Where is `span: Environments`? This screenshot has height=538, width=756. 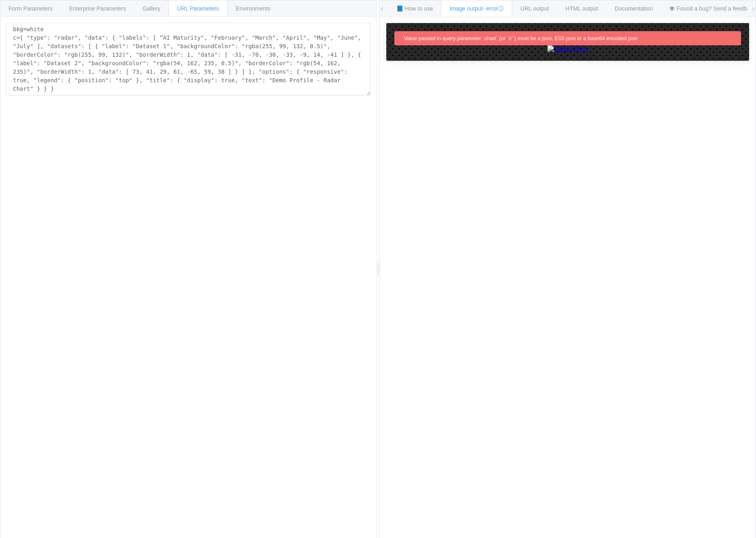
span: Environments is located at coordinates (253, 8).